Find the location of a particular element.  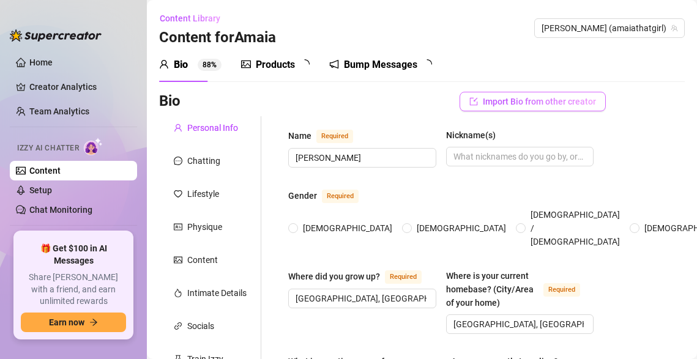

label: Where did you grow up? is located at coordinates (362, 277).